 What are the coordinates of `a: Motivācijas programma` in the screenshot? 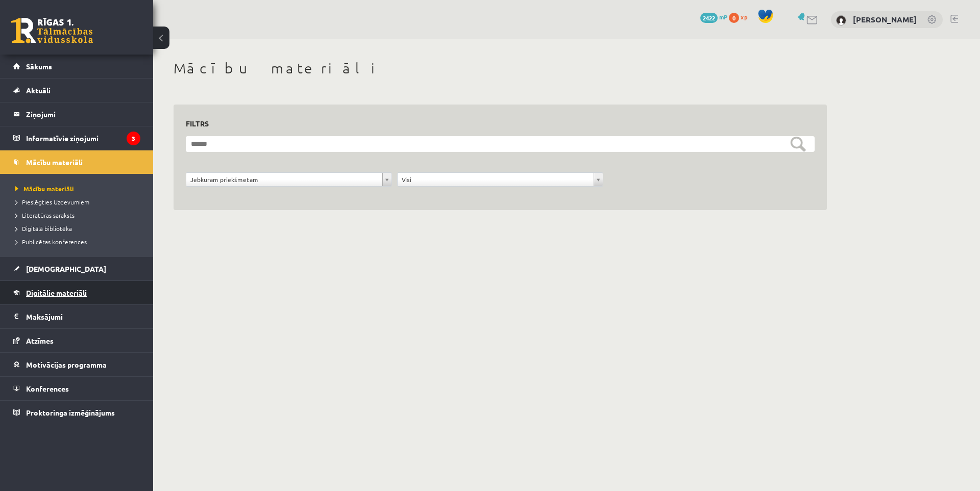 It's located at (77, 365).